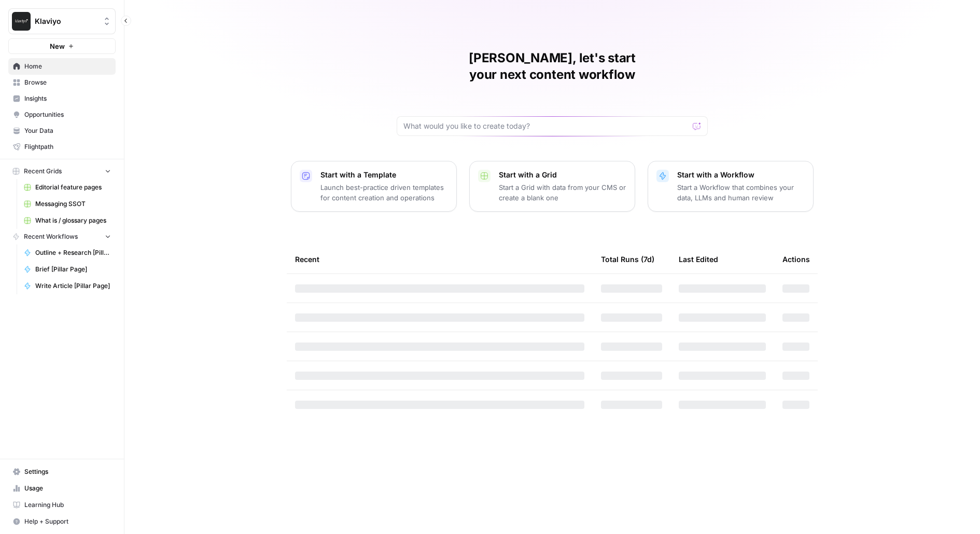 The height and width of the screenshot is (534, 980). Describe the element at coordinates (67, 82) in the screenshot. I see `span: Browse` at that location.